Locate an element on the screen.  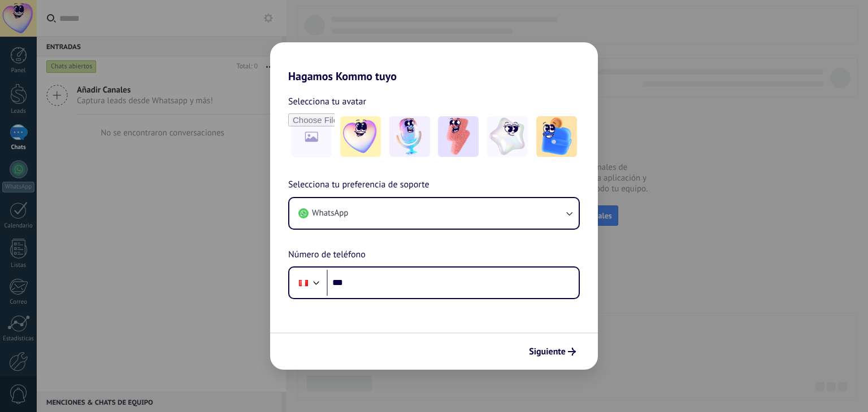
img: -3.jpeg is located at coordinates (458, 137).